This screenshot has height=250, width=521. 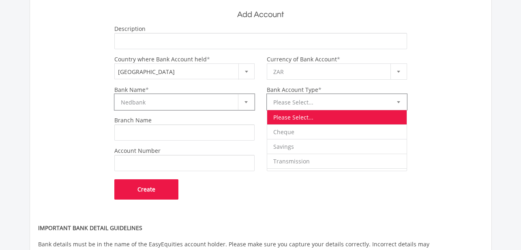 What do you see at coordinates (331, 72) in the screenshot?
I see `span: ZAR` at bounding box center [331, 72].